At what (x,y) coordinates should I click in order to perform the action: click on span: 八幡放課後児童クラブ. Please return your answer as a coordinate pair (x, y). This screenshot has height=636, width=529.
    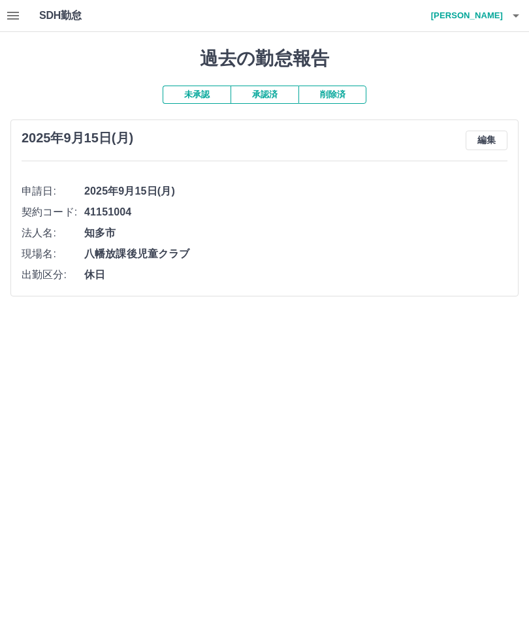
    Looking at the image, I should click on (296, 254).